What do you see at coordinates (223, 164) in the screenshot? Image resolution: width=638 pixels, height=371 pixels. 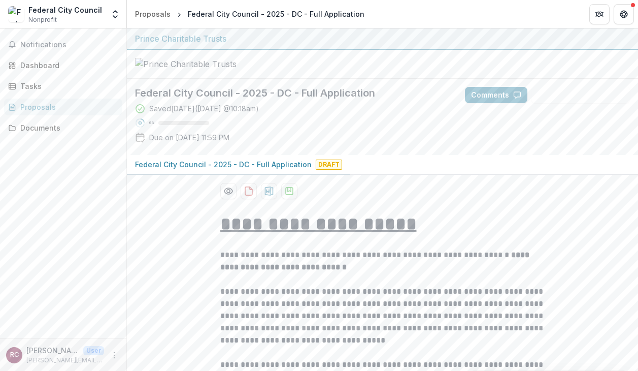 I see `p: Federal City Council - 2025 - DC - Full Application` at bounding box center [223, 164].